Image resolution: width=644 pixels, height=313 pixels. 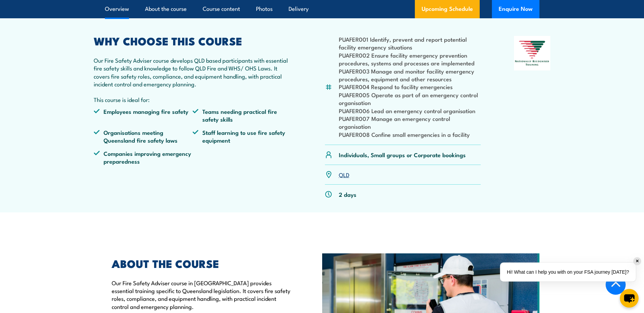 What do you see at coordinates (193, 72) in the screenshot?
I see `p: Our Fire Safety Adviser course develops QLD based participants with essential fire safety skills ...` at bounding box center [193, 72].